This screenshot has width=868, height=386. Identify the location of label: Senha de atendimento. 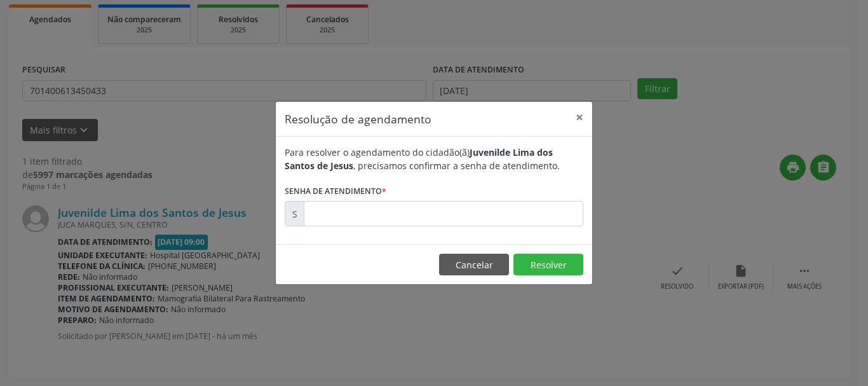
(335, 191).